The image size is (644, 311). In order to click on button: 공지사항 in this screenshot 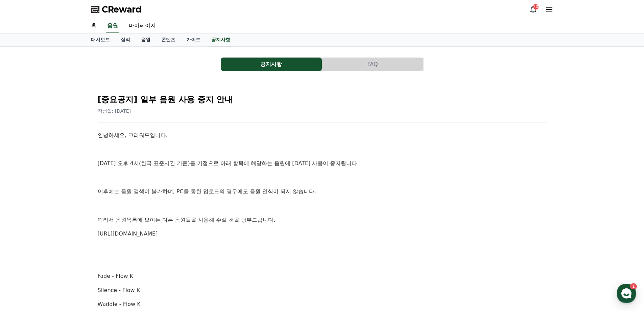, I will do `click(271, 65)`.